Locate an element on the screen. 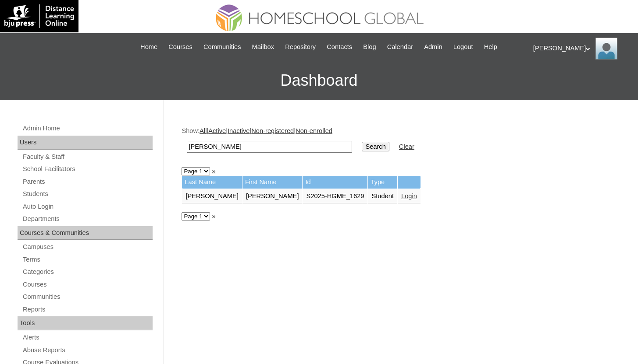 The height and width of the screenshot is (364, 638). span: Mailbox is located at coordinates (263, 47).